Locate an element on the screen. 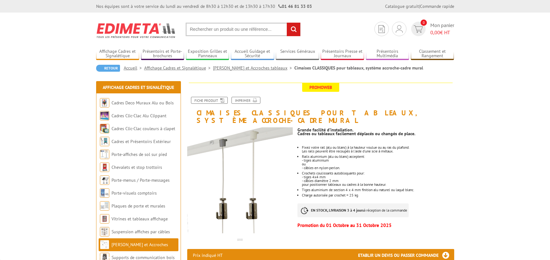  img: Cadres et Présentoirs Extérieur is located at coordinates (105, 141).